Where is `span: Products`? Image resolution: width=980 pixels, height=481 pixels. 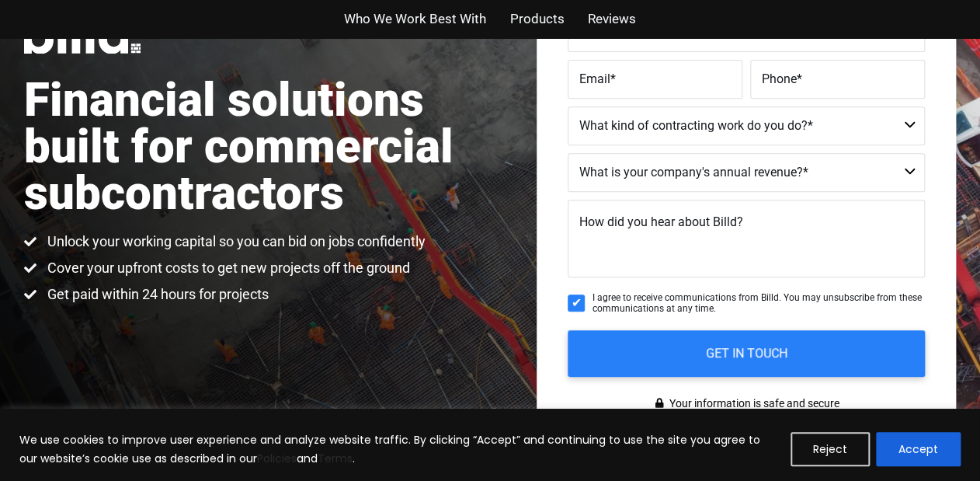
span: Products is located at coordinates (537, 19).